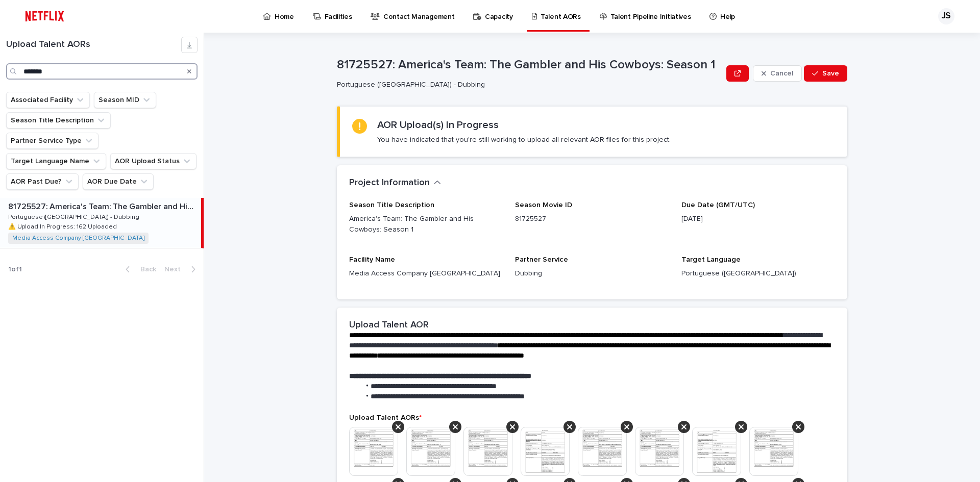 The width and height of the screenshot is (980, 482). What do you see at coordinates (153, 161) in the screenshot?
I see `button: AOR Upload Status` at bounding box center [153, 161].